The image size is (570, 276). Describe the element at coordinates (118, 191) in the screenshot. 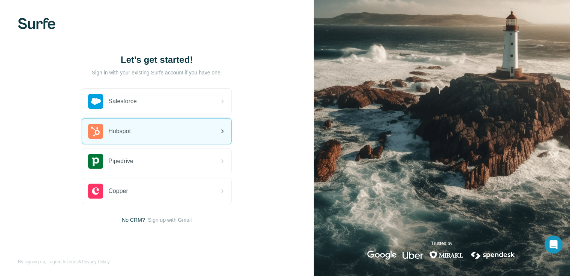

I see `span: Copper` at that location.